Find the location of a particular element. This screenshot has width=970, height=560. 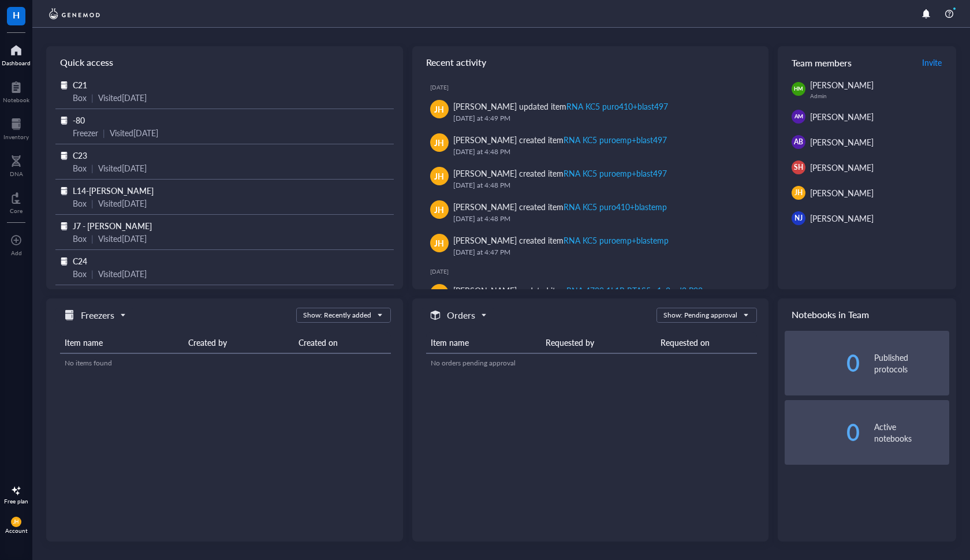

div: RNA KC5 puro410+blast497 is located at coordinates (617, 106).